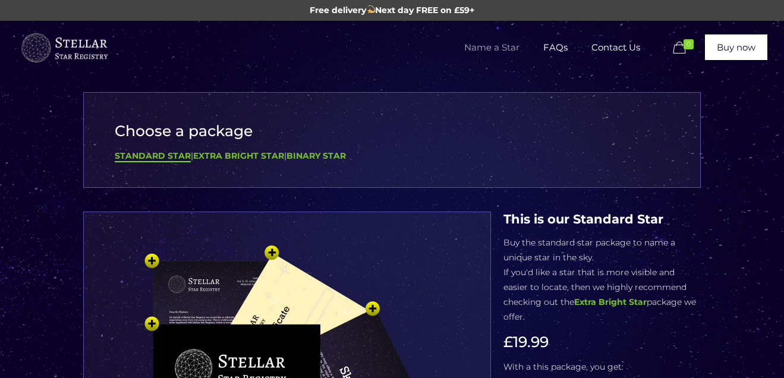  Describe the element at coordinates (684, 48) in the screenshot. I see `a: 0` at that location.